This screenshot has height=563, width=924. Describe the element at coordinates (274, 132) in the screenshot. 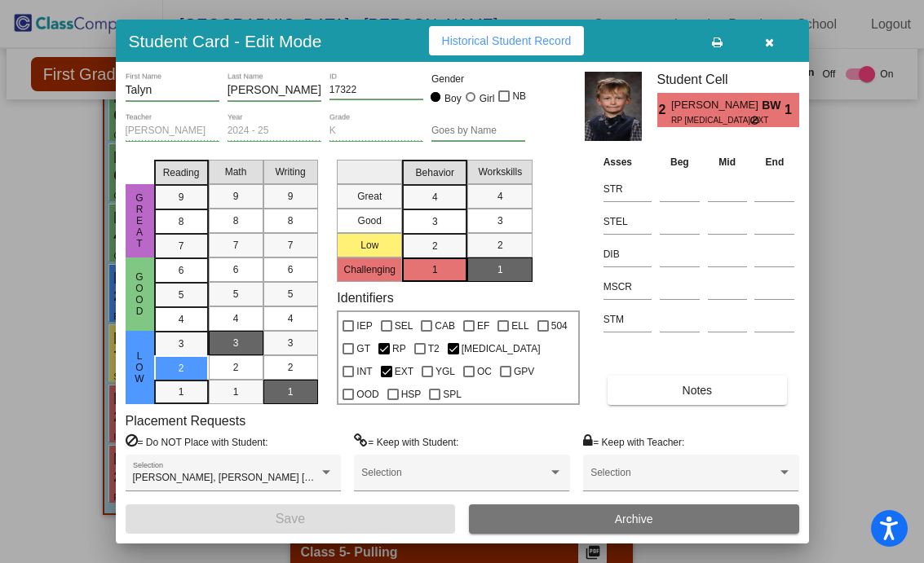

I see `input: year` at that location.